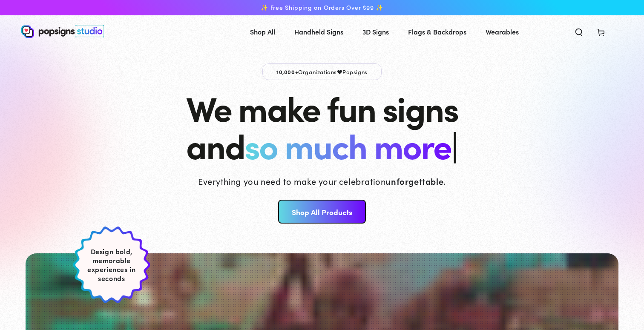 Image resolution: width=644 pixels, height=330 pixels. I want to click on a: Shop All Products, so click(322, 212).